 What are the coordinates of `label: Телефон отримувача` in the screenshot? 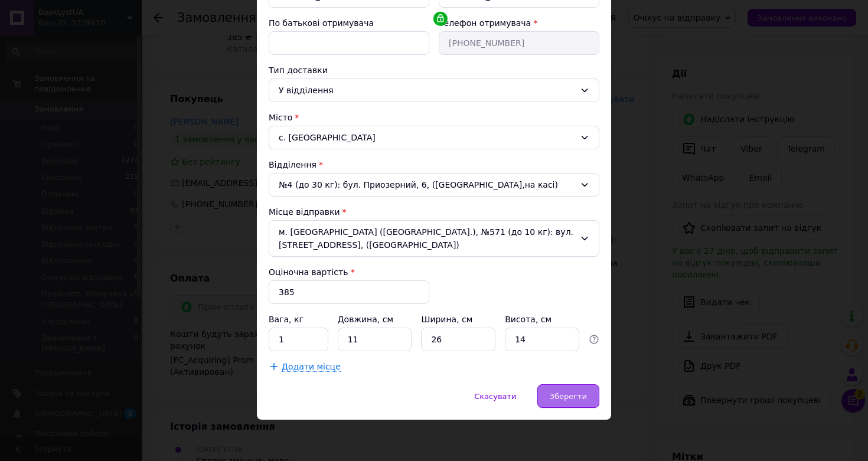 It's located at (484, 23).